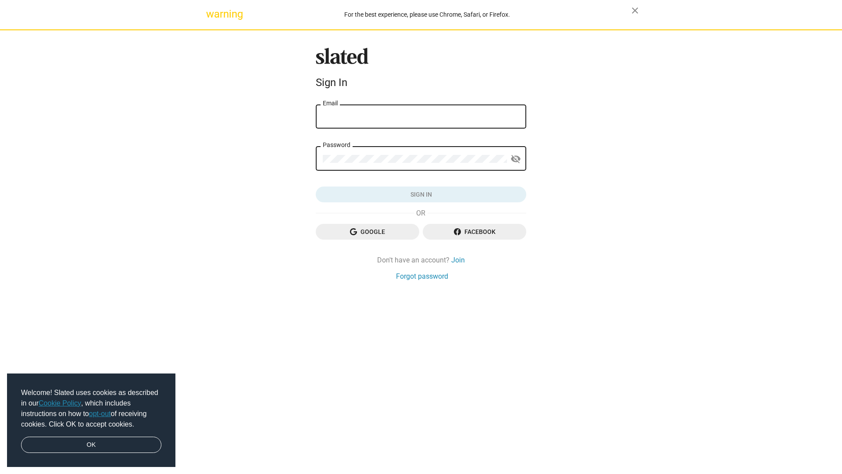  What do you see at coordinates (474, 232) in the screenshot?
I see `button: Facebook` at bounding box center [474, 232].